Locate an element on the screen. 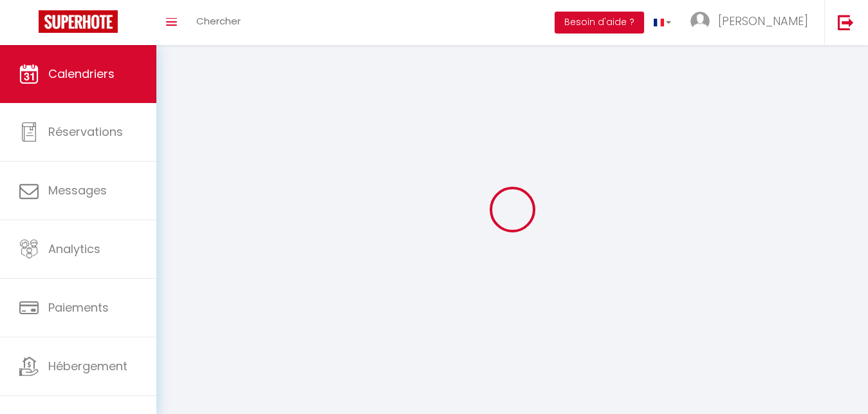  span: Réservations is located at coordinates (85, 131).